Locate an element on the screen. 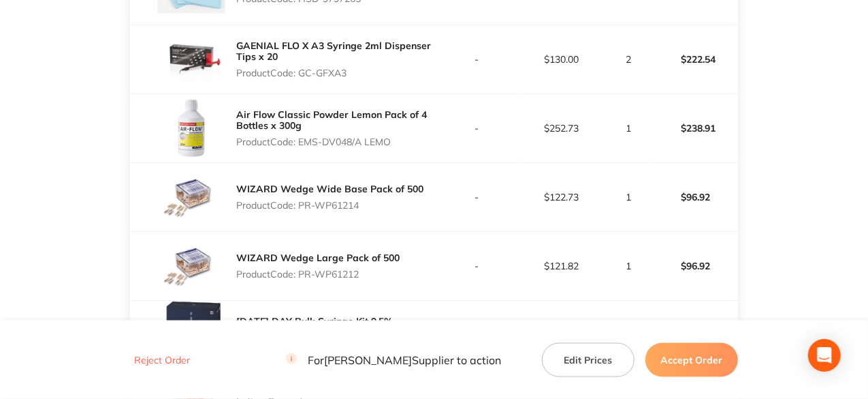  p: Product Code: EMS-DV048/A LEMO is located at coordinates (335, 142).